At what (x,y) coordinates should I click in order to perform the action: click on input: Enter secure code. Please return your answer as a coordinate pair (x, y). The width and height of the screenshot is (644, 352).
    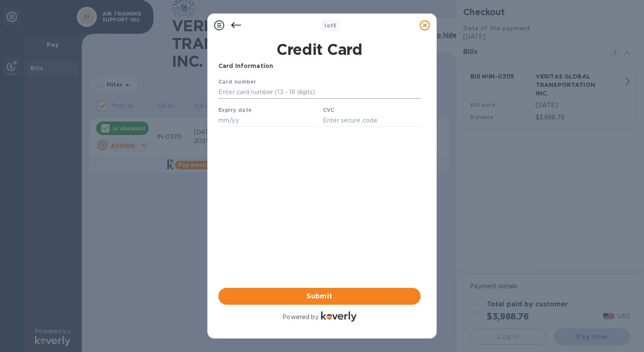
    Looking at the image, I should click on (153, 43).